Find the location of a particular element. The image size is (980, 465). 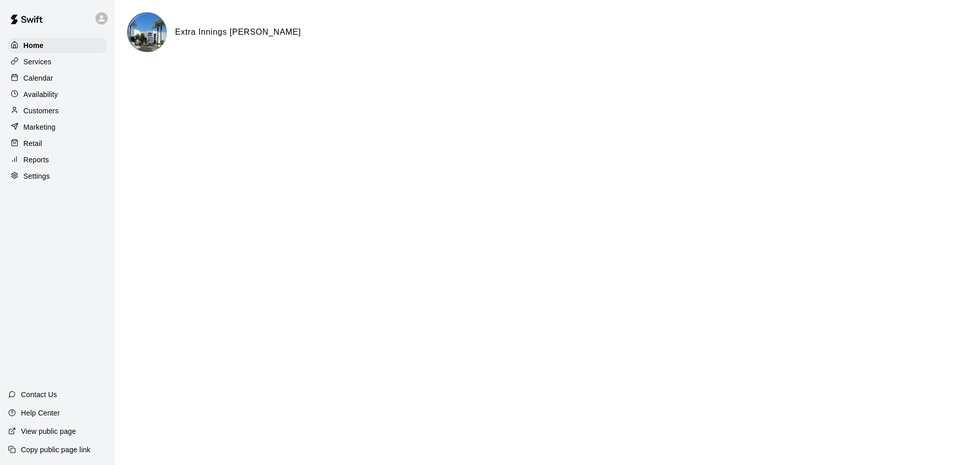

a: Customers is located at coordinates (57, 111).